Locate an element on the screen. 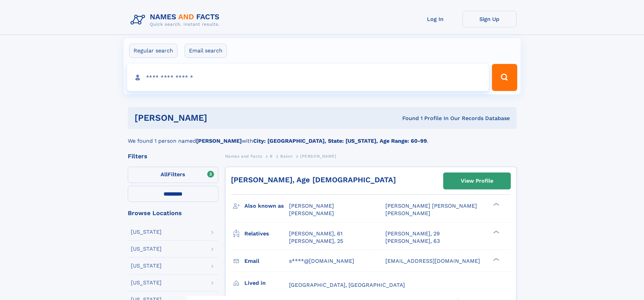  h3: Lived in is located at coordinates (267, 283).